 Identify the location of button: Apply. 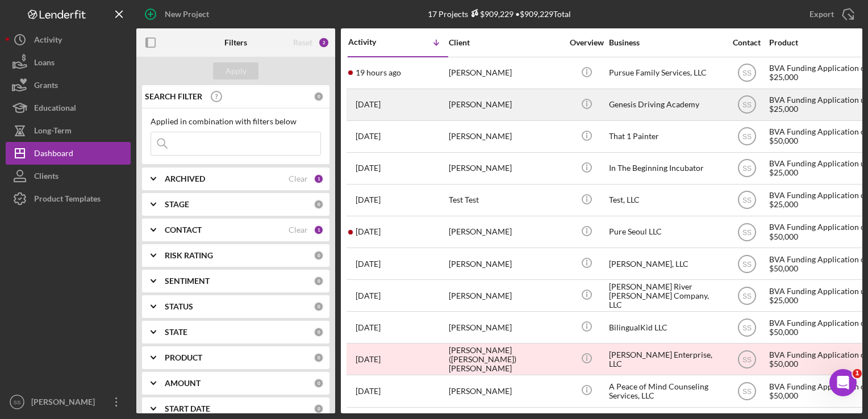
(236, 71).